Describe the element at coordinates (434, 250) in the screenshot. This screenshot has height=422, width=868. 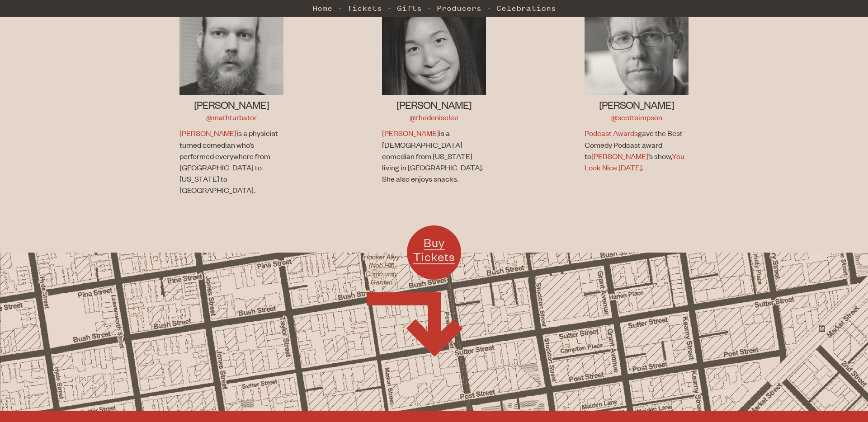
I see `span: Buy Tickets` at that location.